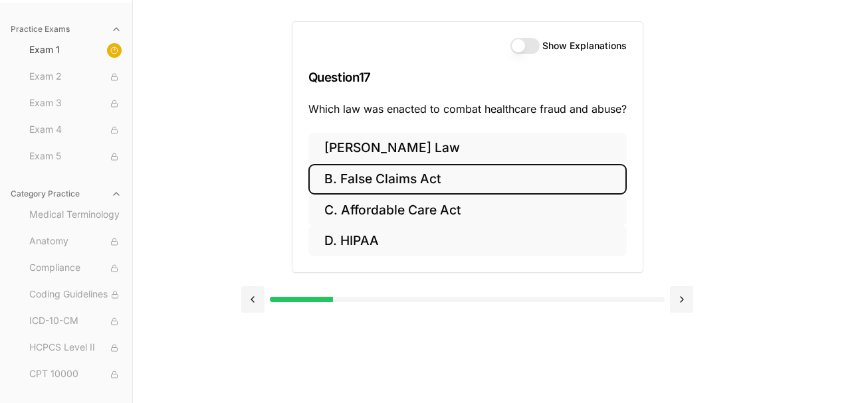 The image size is (868, 403). What do you see at coordinates (66, 29) in the screenshot?
I see `button: Practice Exams` at bounding box center [66, 29].